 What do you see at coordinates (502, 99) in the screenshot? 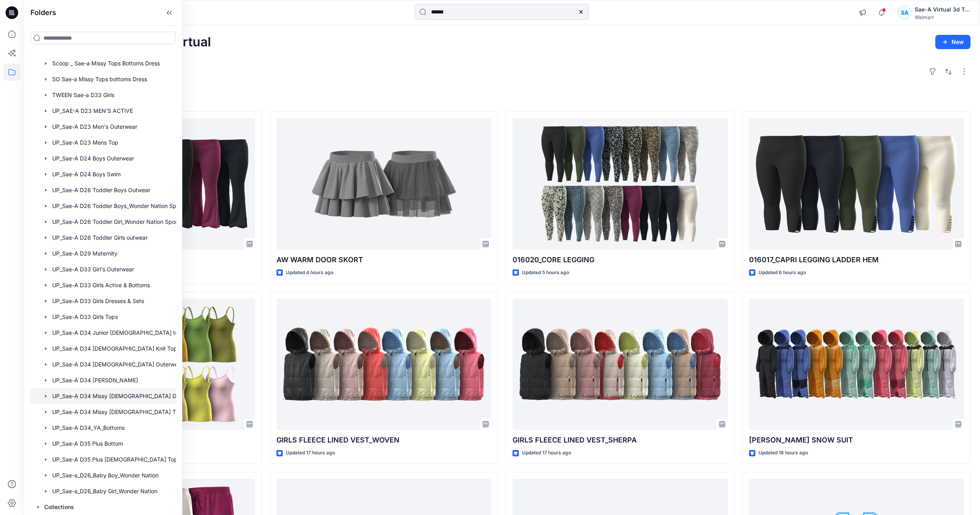
I see `h4: Styles` at bounding box center [502, 99].